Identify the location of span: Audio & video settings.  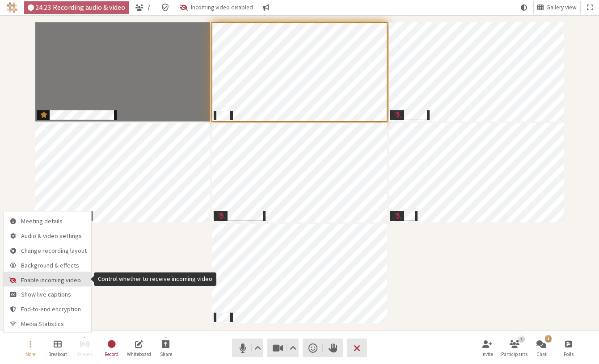
(53, 235).